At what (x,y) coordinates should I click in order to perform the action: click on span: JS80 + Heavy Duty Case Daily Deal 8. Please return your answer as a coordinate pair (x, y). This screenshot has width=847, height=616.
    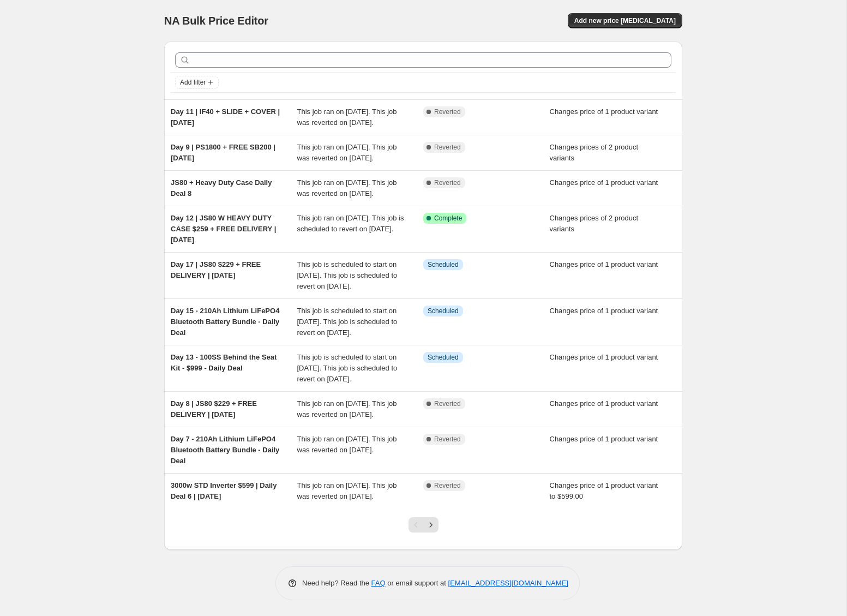
    Looking at the image, I should click on (221, 187).